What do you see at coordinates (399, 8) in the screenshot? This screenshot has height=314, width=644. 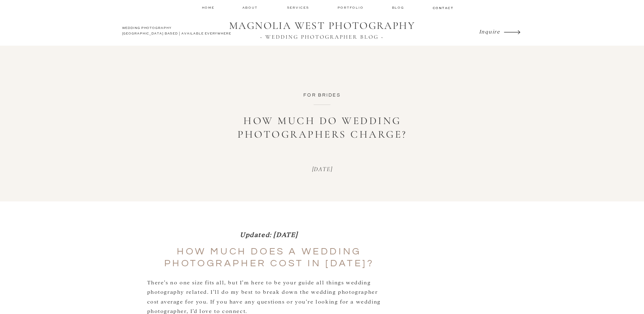 I see `a: Blog` at bounding box center [399, 8].